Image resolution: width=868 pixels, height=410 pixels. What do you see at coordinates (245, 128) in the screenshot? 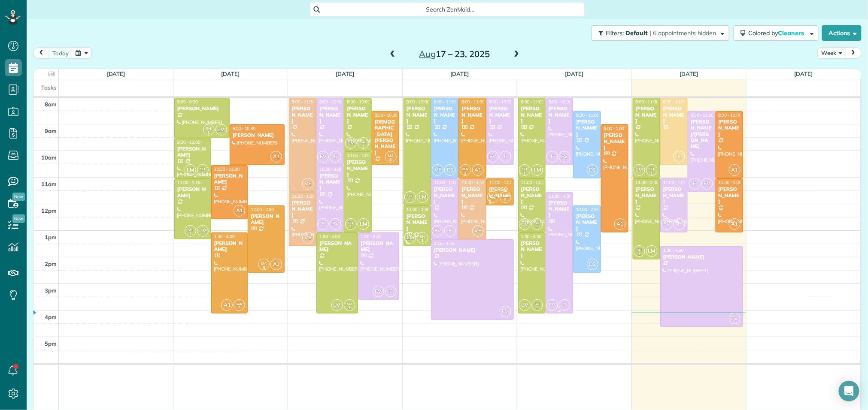
I see `span: 9:00 - 10:30` at bounding box center [245, 128].